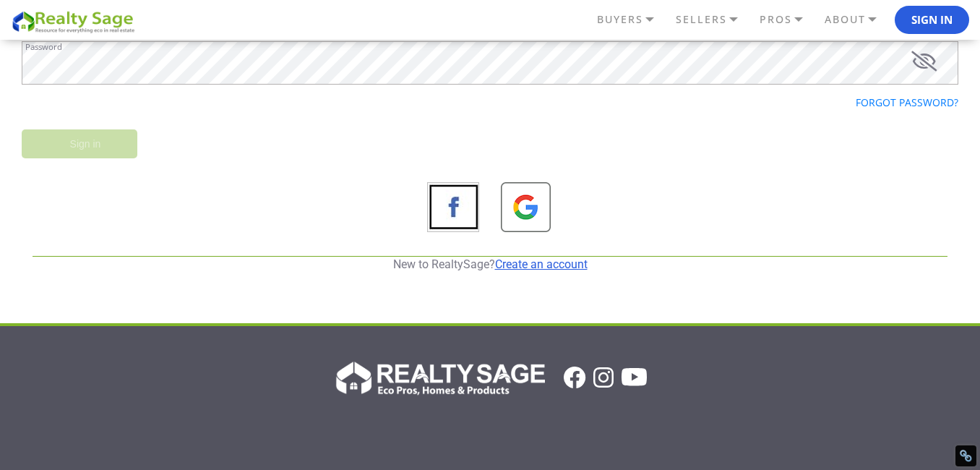  Describe the element at coordinates (965, 455) in the screenshot. I see `div: Restore Info Box &#10;&#10;NoFollow Info:&#10; META-Robots NoFollow: &#09;true&#10; META-Robots N...` at that location.